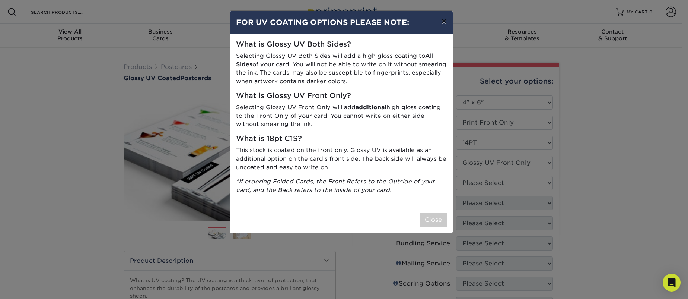 This screenshot has height=299, width=688. Describe the element at coordinates (433, 220) in the screenshot. I see `button: Close` at that location.